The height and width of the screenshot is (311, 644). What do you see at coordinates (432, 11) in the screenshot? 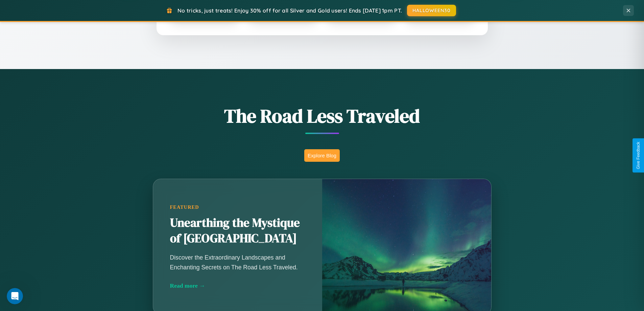
I see `button: HALLOWEEN30` at bounding box center [432, 11].